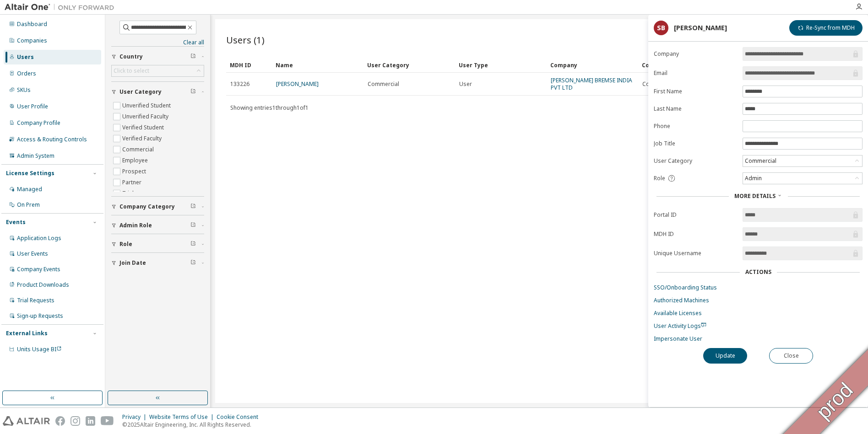 This screenshot has height=434, width=868. Describe the element at coordinates (33, 254) in the screenshot. I see `div: User Events` at that location.